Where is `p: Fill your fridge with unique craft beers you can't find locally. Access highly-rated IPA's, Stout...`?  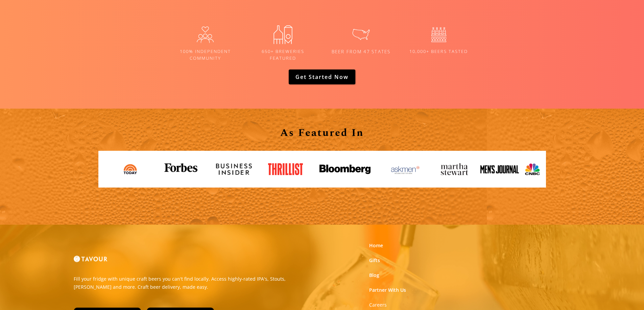
p: Fill your fridge with unique craft beers you can't find locally. Access highly-rated IPA's, Stout... is located at coordinates (196, 283).